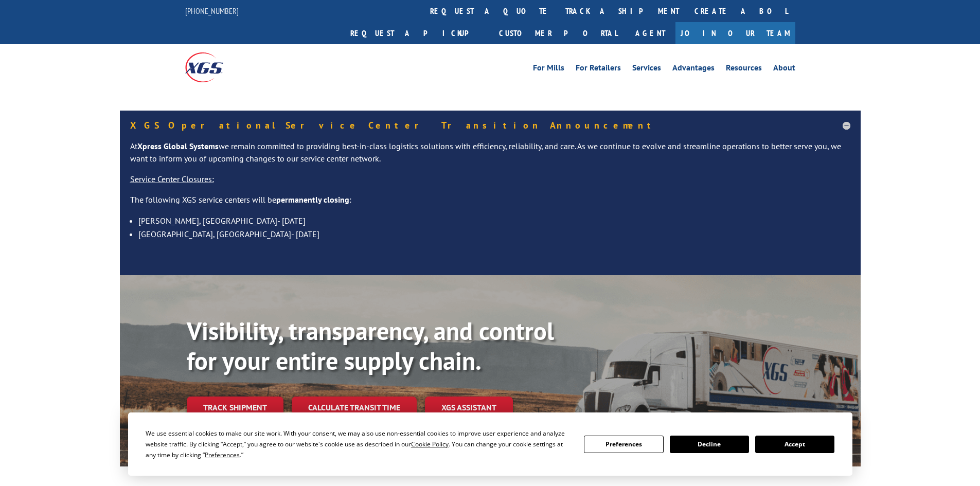 This screenshot has height=486, width=980. What do you see at coordinates (370, 346) in the screenshot?
I see `b: Visibility, transparency, and control for your entire supply chain.` at bounding box center [370, 346].